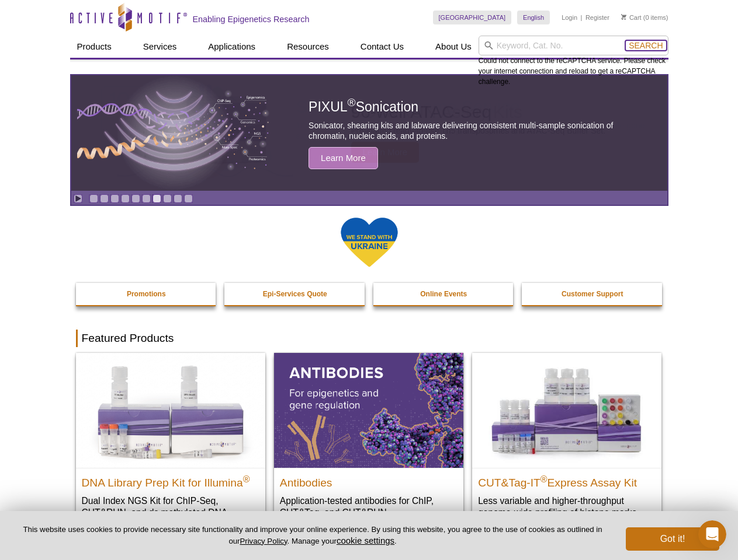 This screenshot has width=738, height=560. What do you see at coordinates (343, 158) in the screenshot?
I see `span: Learn More` at bounding box center [343, 158].